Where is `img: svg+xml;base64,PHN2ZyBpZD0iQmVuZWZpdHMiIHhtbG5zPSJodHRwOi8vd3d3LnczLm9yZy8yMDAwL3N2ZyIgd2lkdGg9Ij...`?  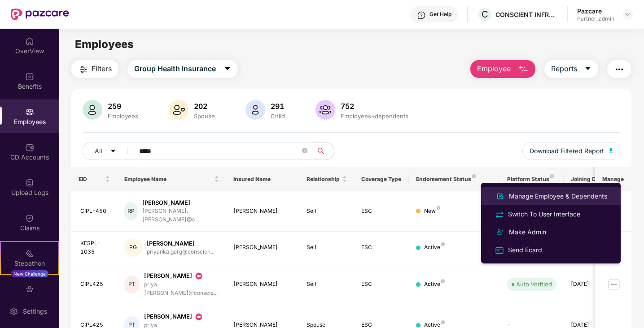
img: svg+xml;base64,PHN2ZyBpZD0iQmVuZWZpdHMiIHhtbG5zPSJodHRwOi8vd3d3LnczLm9yZy8yMDAwL3N2ZyIgd2lkdGg9Ij... is located at coordinates (30, 77).